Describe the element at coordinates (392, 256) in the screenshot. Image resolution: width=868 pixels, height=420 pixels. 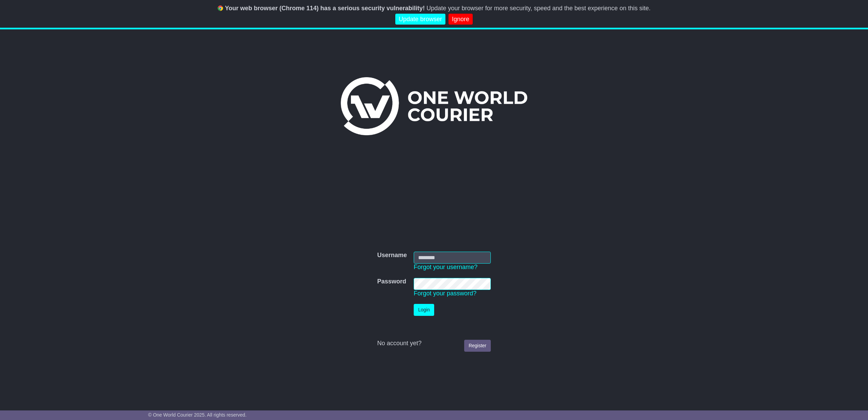
I see `label: Username` at that location.